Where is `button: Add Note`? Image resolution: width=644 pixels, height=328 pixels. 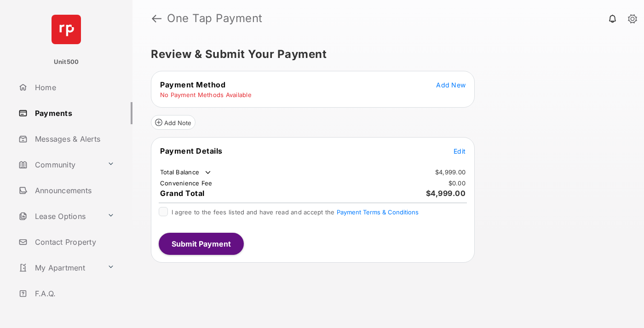
button: Add Note is located at coordinates (173, 122).